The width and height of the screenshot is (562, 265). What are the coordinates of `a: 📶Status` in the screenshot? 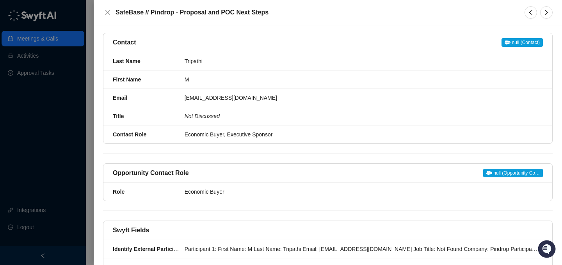 It's located at (48, 113).